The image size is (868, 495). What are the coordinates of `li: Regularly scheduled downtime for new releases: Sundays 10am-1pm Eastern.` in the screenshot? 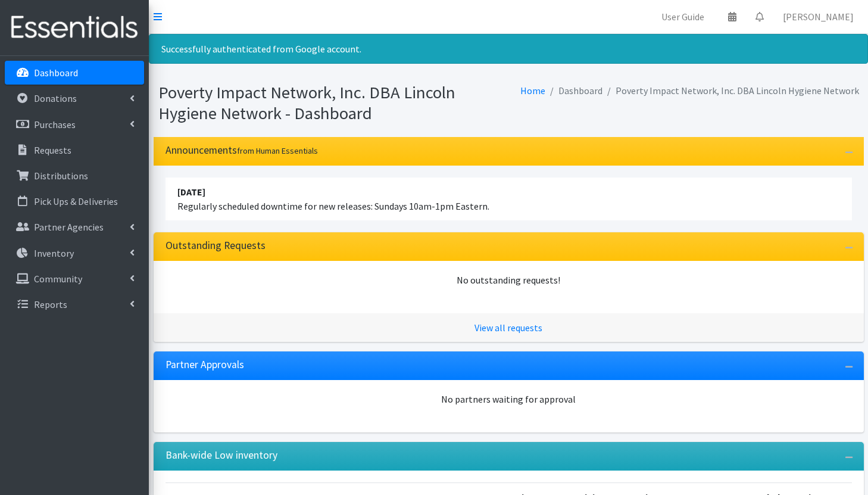 It's located at (508, 199).